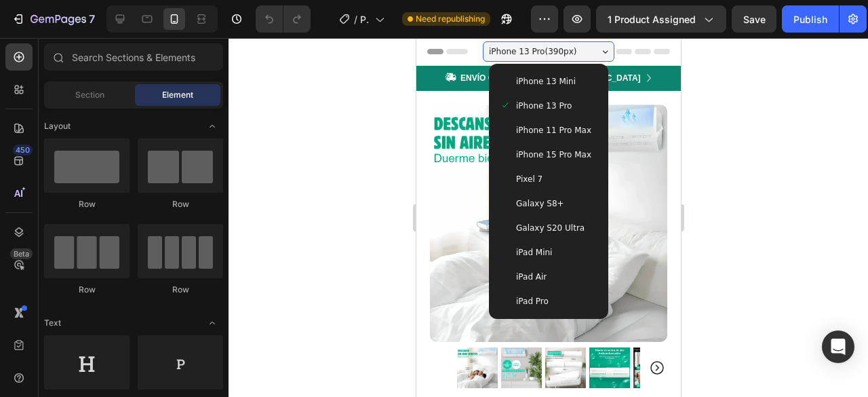 The width and height of the screenshot is (868, 397). I want to click on span: iPad Air, so click(115, 239).